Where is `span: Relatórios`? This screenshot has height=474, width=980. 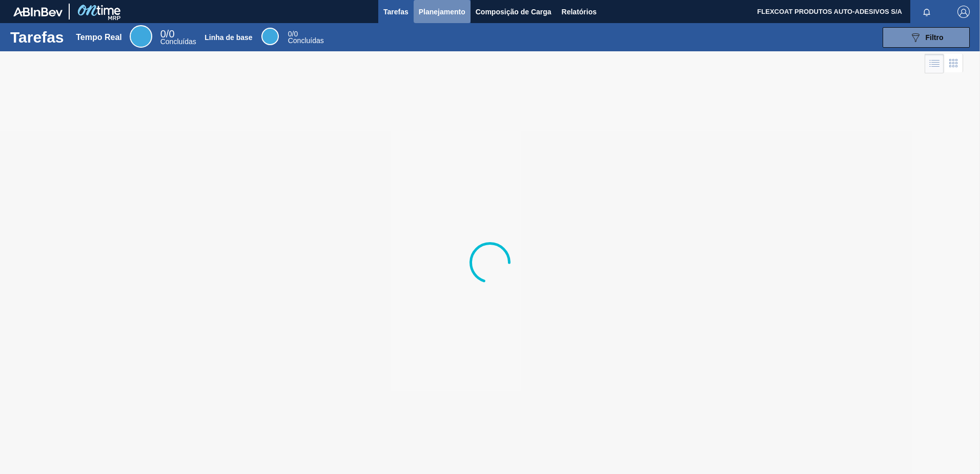 span: Relatórios is located at coordinates (579, 12).